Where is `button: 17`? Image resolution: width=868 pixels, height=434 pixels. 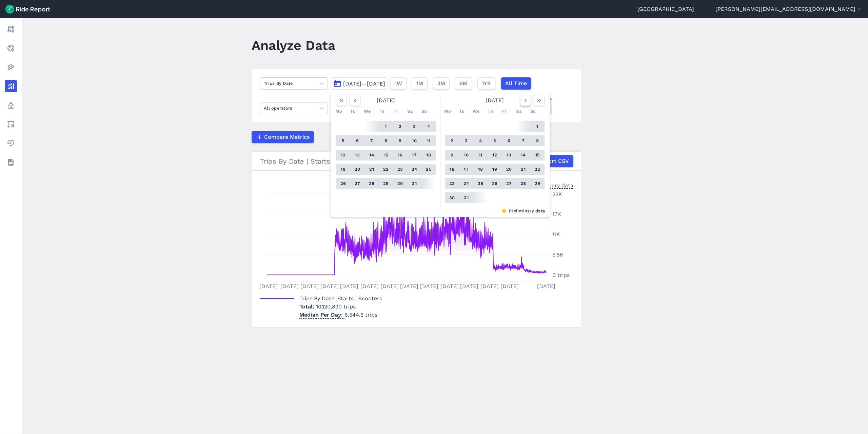 button: 17 is located at coordinates (414, 155).